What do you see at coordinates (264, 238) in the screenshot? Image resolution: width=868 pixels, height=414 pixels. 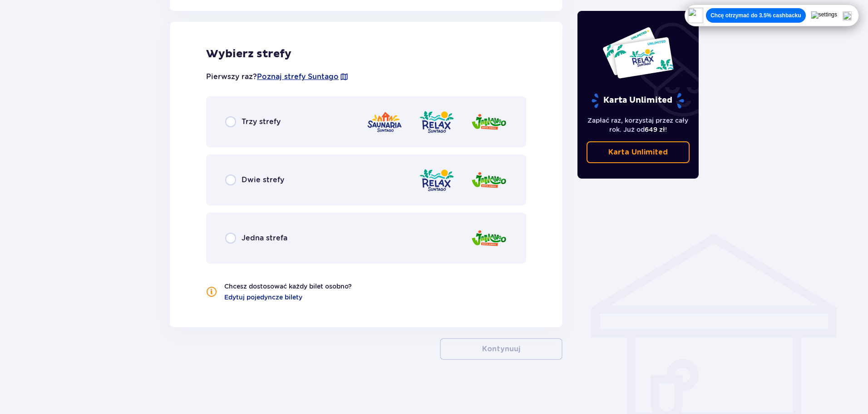 I see `p: Jedna strefa` at bounding box center [264, 238].